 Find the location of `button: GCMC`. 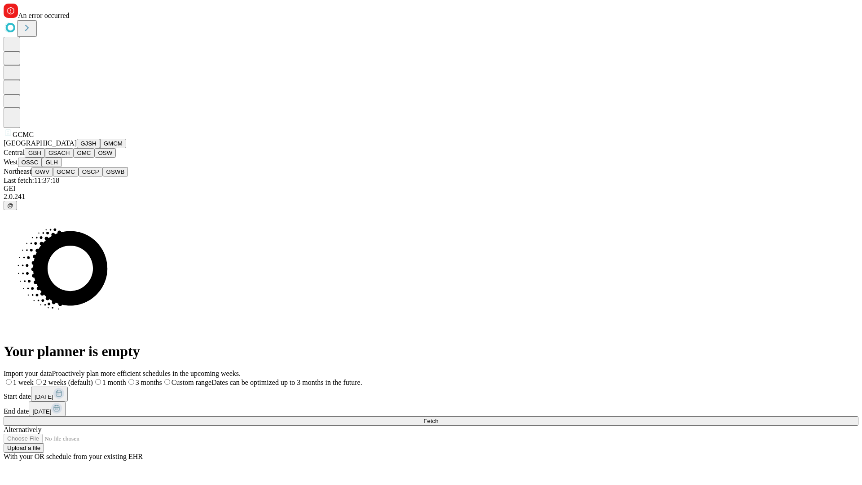

button: GCMC is located at coordinates (66, 171).